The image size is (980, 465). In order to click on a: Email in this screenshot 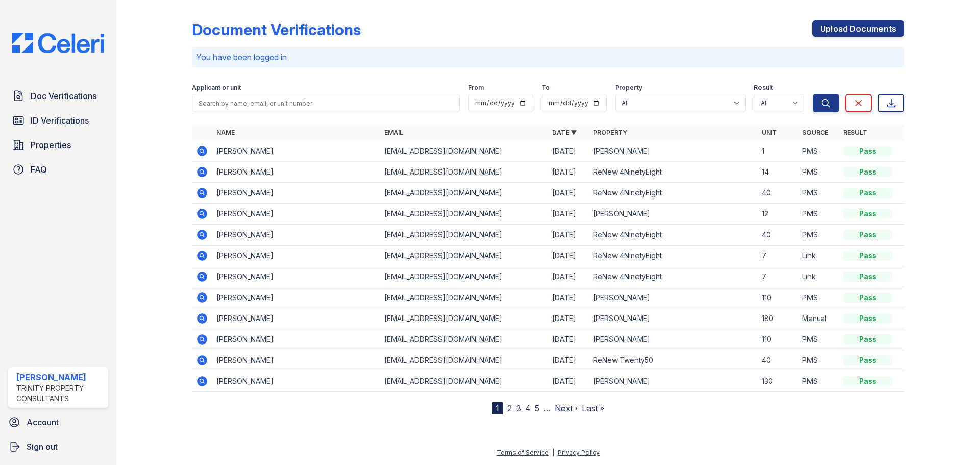, I will do `click(394, 132)`.